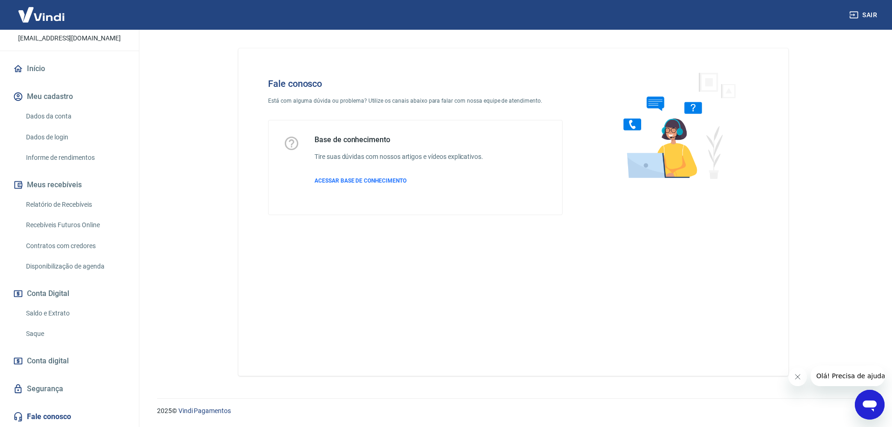  I want to click on a: Vindi Pagamentos, so click(205, 411).